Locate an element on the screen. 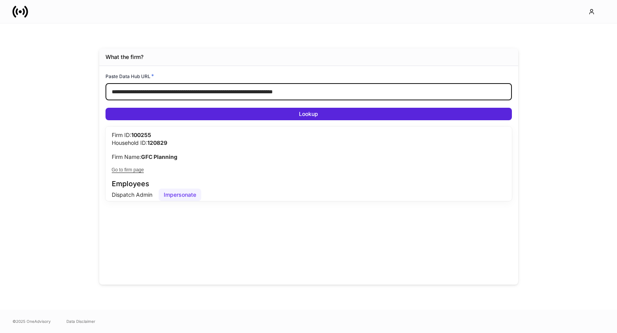  div: Impersonate is located at coordinates (180, 195).